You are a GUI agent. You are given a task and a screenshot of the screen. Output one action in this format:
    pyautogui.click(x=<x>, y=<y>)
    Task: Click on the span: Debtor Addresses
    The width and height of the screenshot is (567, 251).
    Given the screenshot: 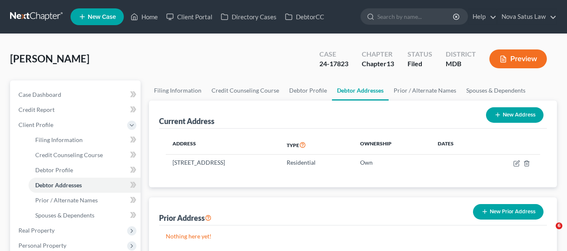 What is the action you would take?
    pyautogui.click(x=58, y=185)
    